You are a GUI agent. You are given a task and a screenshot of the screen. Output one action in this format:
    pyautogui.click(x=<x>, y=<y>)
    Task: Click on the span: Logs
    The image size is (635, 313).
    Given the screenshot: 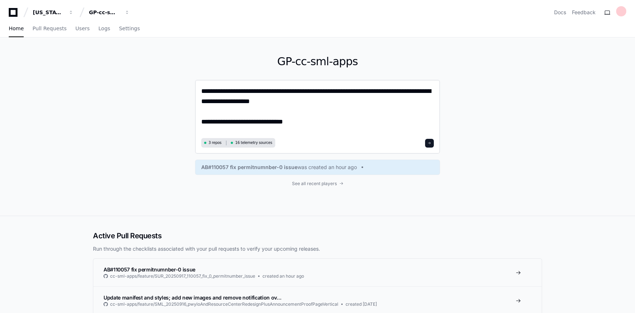 What is the action you would take?
    pyautogui.click(x=104, y=28)
    